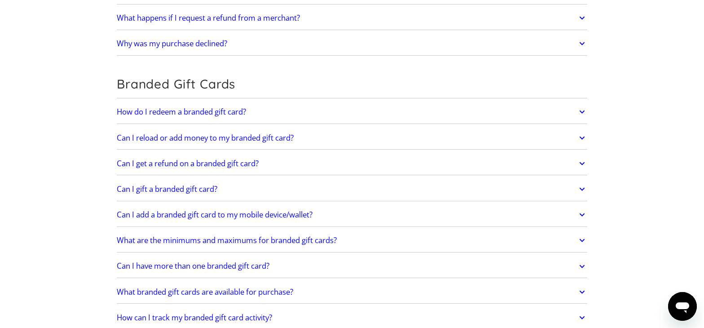 Image resolution: width=704 pixels, height=328 pixels. Describe the element at coordinates (352, 292) in the screenshot. I see `a: What branded gift cards are available for purchase?` at that location.